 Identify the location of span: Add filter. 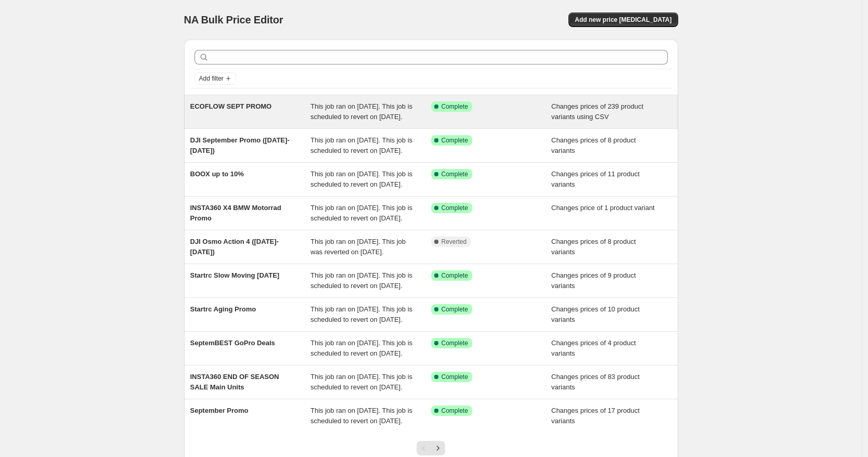
(211, 79).